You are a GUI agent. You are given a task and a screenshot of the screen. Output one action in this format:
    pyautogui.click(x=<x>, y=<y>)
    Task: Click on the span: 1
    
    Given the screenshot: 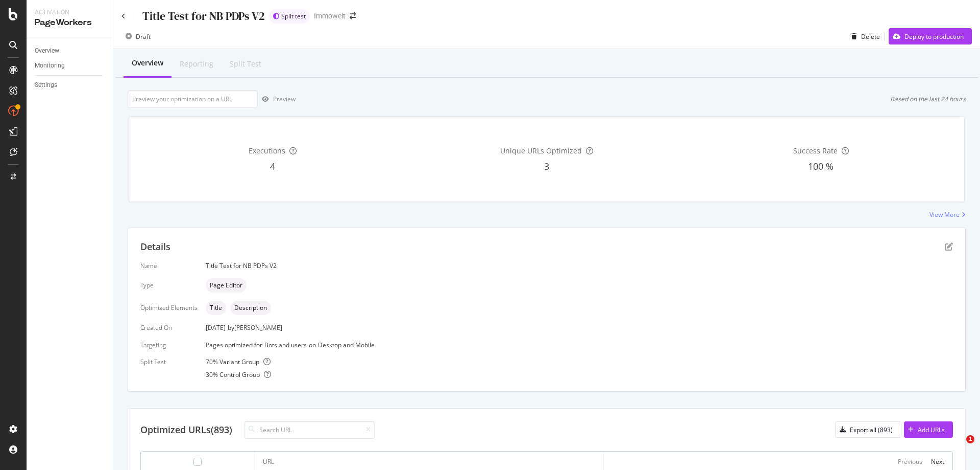 What is the action you would take?
    pyautogui.click(x=971, y=439)
    